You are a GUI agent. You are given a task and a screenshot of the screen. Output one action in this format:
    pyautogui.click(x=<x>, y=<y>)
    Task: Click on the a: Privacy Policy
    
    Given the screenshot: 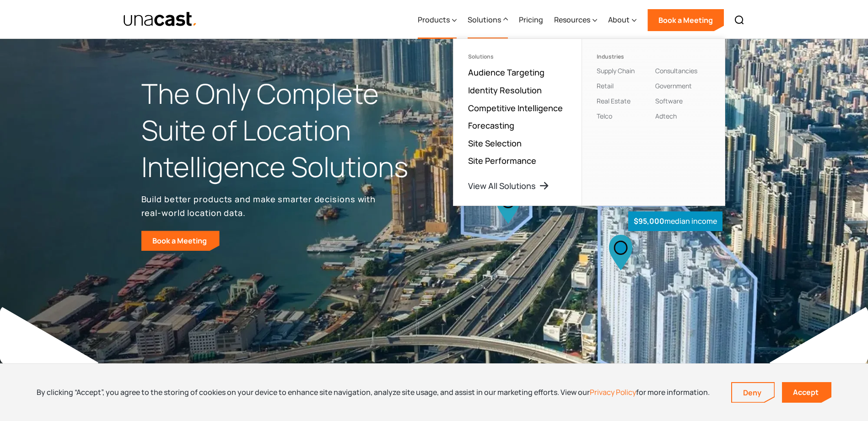 What is the action you would take?
    pyautogui.click(x=613, y=392)
    